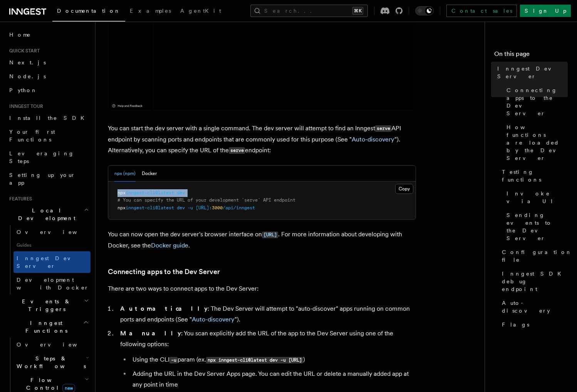  What do you see at coordinates (533, 281) in the screenshot?
I see `a: Inngest SDK debug endpoint` at bounding box center [533, 281].